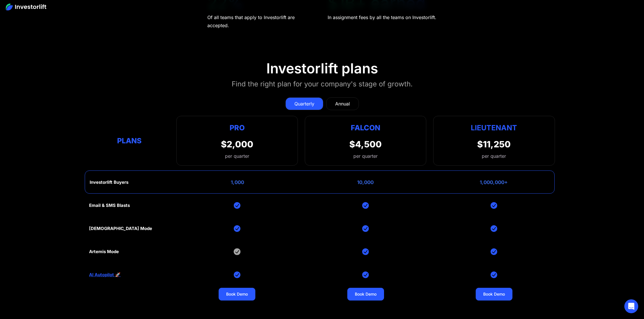 The width and height of the screenshot is (644, 319). What do you see at coordinates (322, 84) in the screenshot?
I see `div: Find the right plan for your company's stage of growth.` at bounding box center [322, 84].